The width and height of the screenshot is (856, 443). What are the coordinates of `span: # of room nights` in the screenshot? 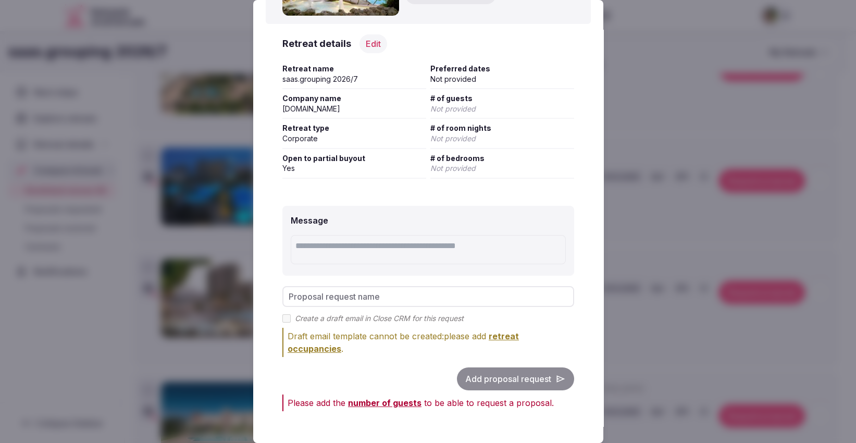 It's located at (502, 128).